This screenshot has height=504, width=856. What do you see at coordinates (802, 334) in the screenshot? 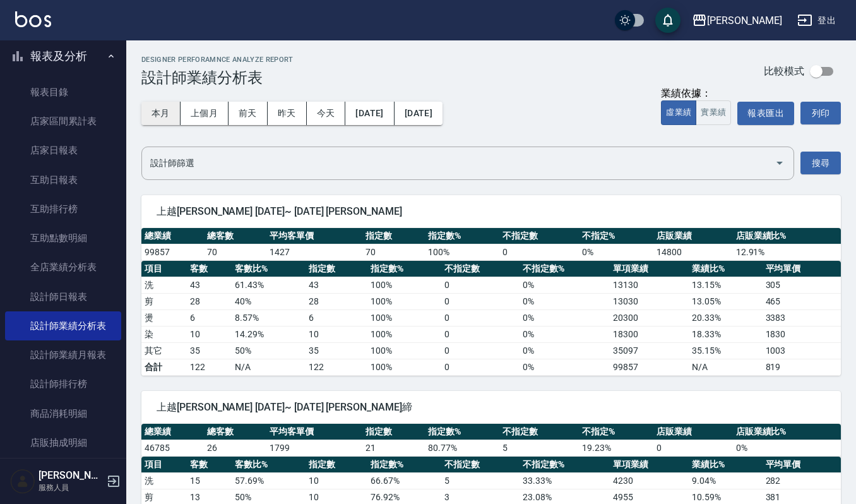
I see `td: 1830` at bounding box center [802, 334].